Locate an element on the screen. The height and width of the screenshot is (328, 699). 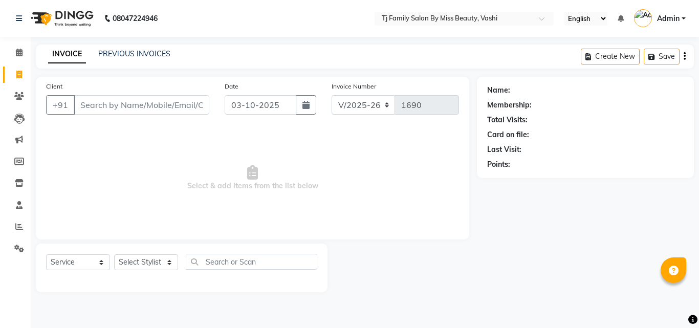
img: logo is located at coordinates (61, 18).